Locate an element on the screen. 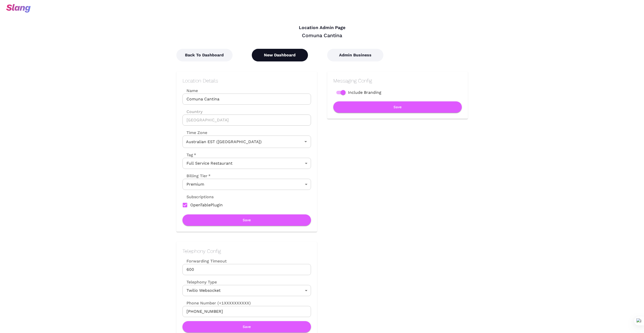  h2: Location Details is located at coordinates (247, 81).